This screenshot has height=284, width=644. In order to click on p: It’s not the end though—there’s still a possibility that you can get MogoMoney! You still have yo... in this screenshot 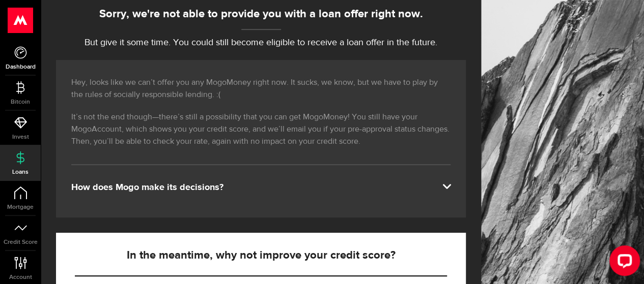, I will do `click(260, 130)`.